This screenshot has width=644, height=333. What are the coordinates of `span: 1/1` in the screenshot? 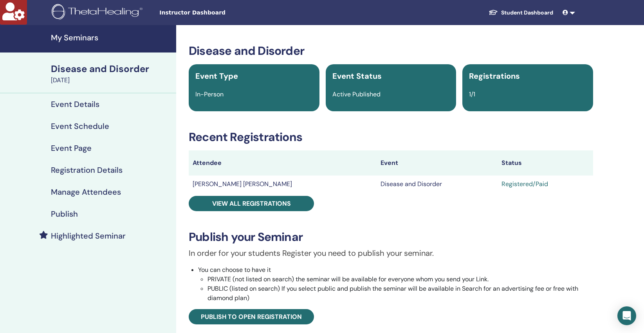 It's located at (472, 94).